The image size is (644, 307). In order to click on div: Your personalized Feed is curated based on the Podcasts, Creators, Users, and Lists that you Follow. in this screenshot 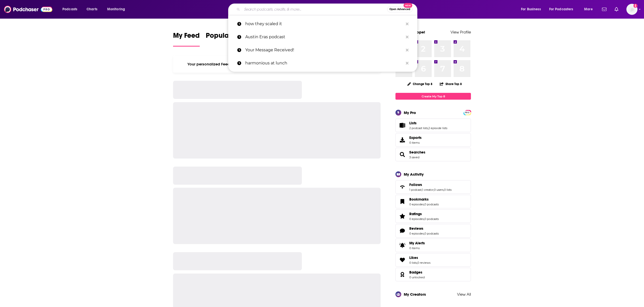, I will do `click(277, 64)`.